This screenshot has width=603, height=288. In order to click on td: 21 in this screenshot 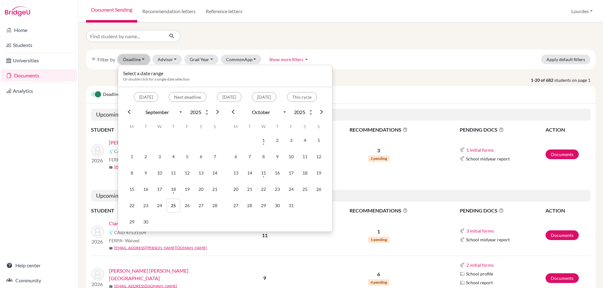, I will do `click(215, 190)`.